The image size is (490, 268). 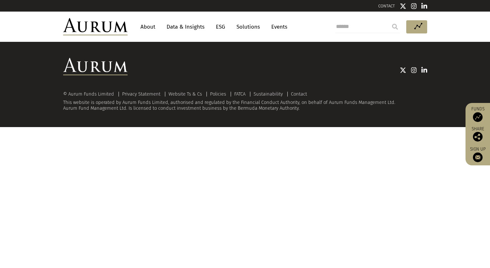 What do you see at coordinates (477, 117) in the screenshot?
I see `img: Access Funds` at bounding box center [477, 117].